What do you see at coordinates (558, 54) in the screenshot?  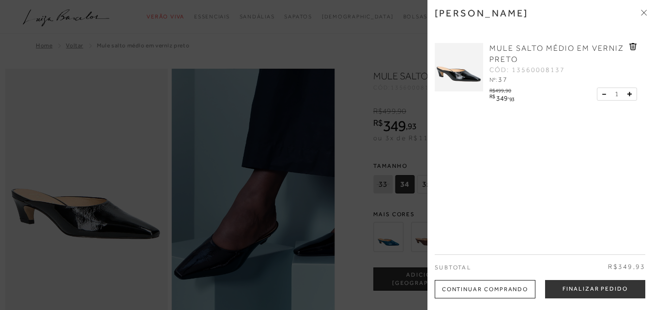 I see `a: MULE SALTO MÉDIO EM VERNIZ PRETO` at bounding box center [558, 54].